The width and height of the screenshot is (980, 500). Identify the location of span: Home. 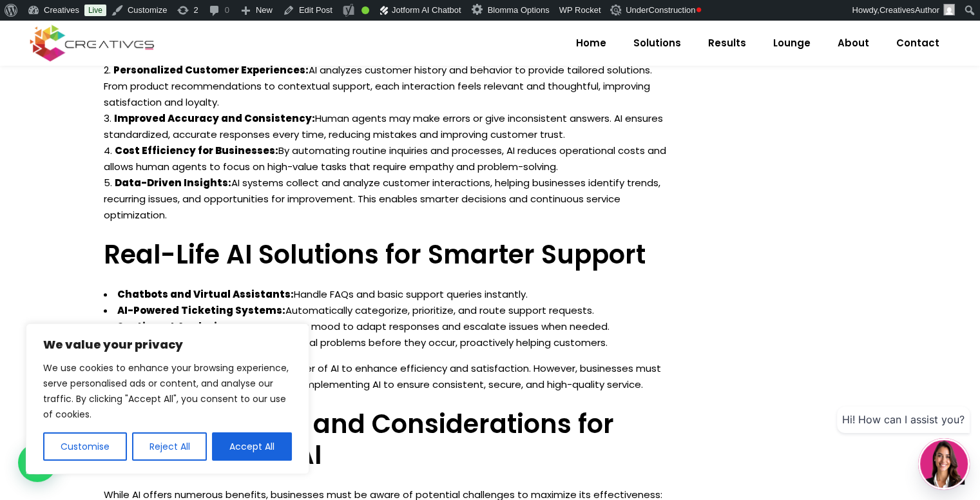
(591, 43).